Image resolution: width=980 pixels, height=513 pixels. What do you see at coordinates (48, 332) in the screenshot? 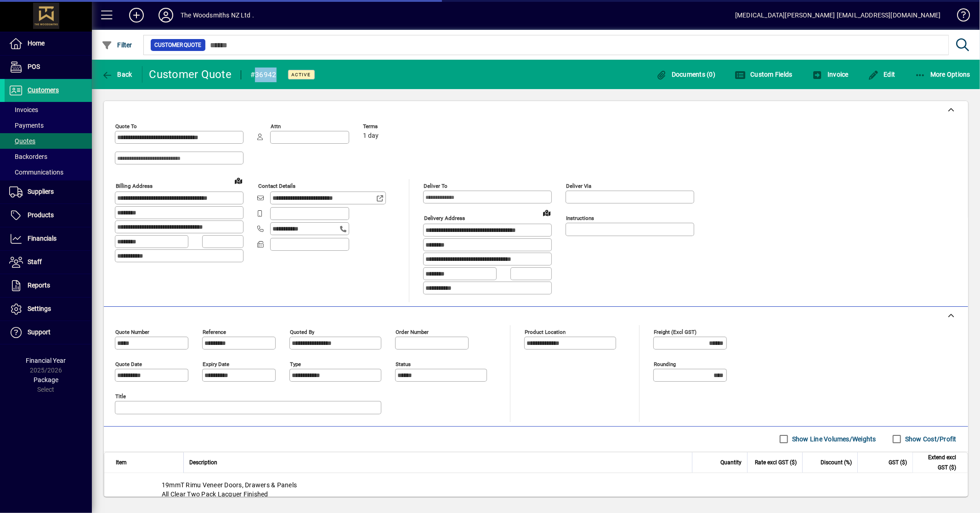
I see `a: Support` at bounding box center [48, 332].